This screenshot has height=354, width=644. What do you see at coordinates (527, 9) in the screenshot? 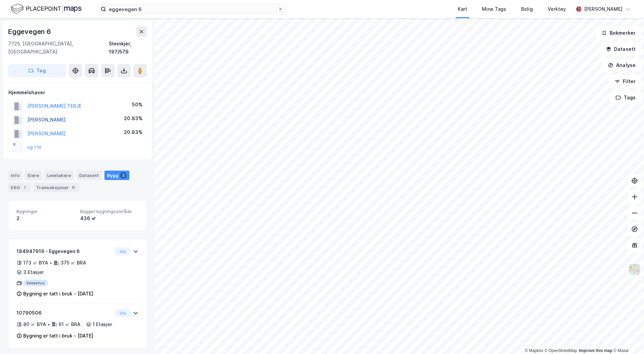
I see `div: Bolig` at bounding box center [527, 9].